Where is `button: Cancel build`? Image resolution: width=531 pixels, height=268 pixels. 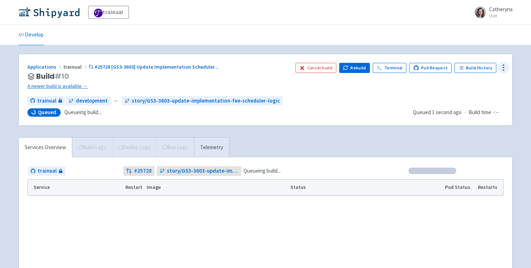
button: Cancel build is located at coordinates (316, 68).